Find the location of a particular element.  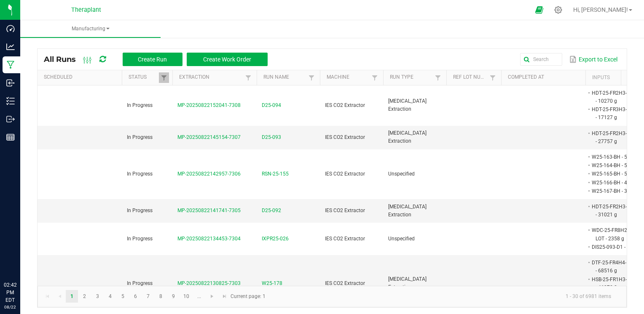

inline-svg: Dashboard is located at coordinates (11, 28).